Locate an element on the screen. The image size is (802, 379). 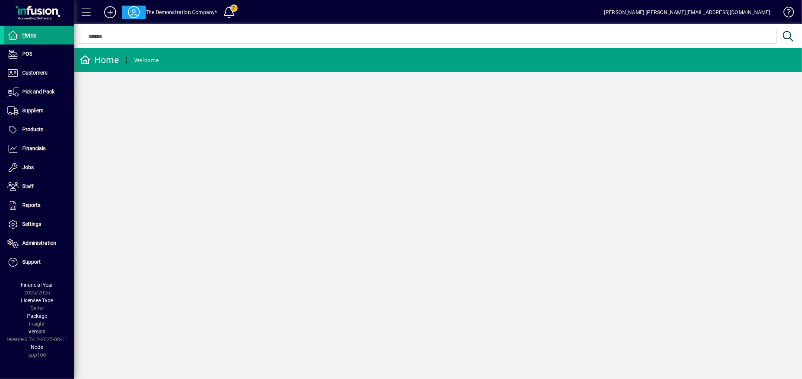
a: Reports is located at coordinates (39, 205).